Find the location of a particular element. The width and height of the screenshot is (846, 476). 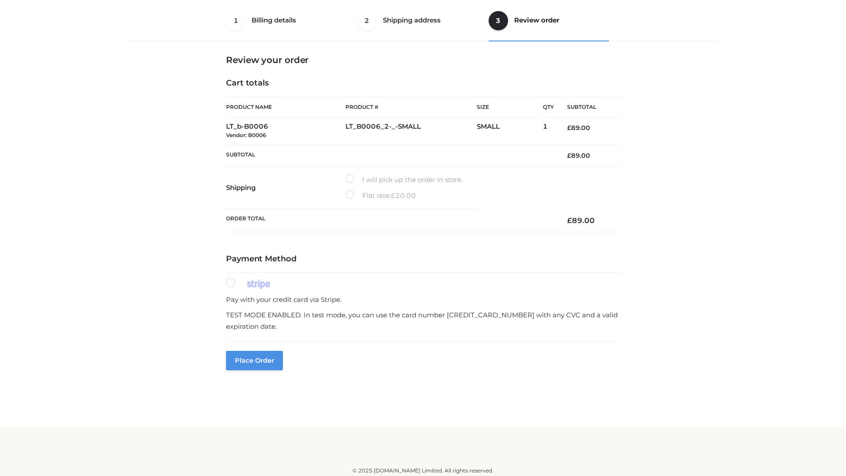

th: Shipping is located at coordinates (286, 188).